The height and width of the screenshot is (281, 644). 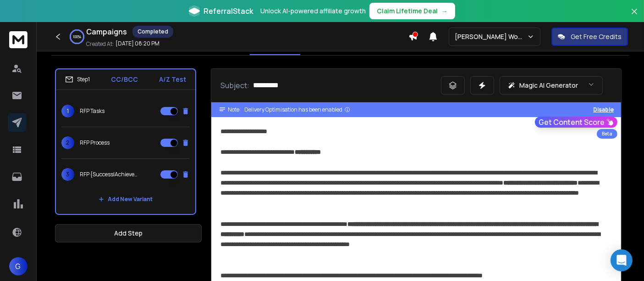 What do you see at coordinates (596, 37) in the screenshot?
I see `p: Get Free Credits` at bounding box center [596, 37].